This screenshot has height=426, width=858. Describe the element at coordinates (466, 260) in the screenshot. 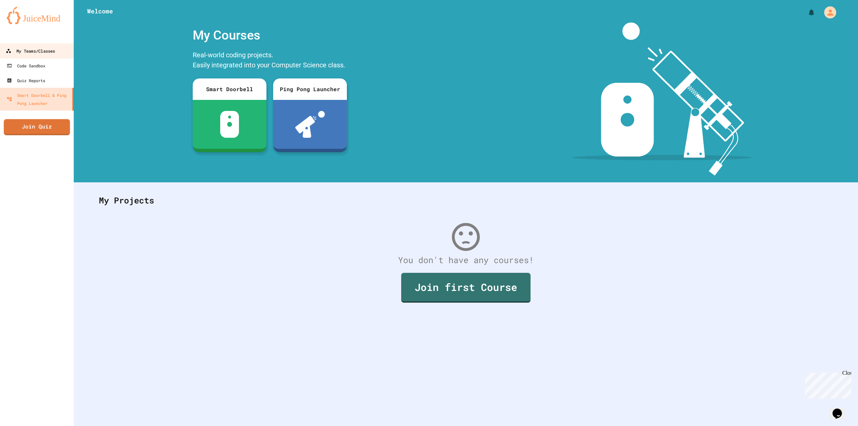

I see `div: You don't have any courses!` at that location.